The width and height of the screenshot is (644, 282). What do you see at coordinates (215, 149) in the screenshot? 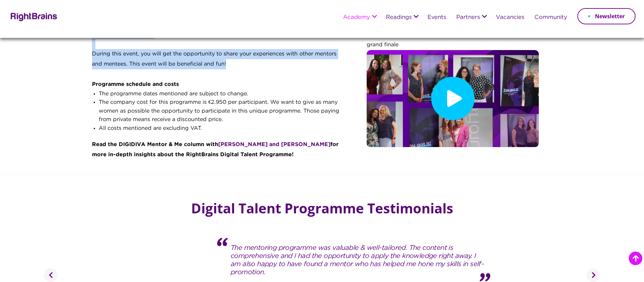
I see `strong: Read the DIGIDIVA Mentor & Me column with for more in-depth insights about the RightBrains Digita...` at bounding box center [215, 149].